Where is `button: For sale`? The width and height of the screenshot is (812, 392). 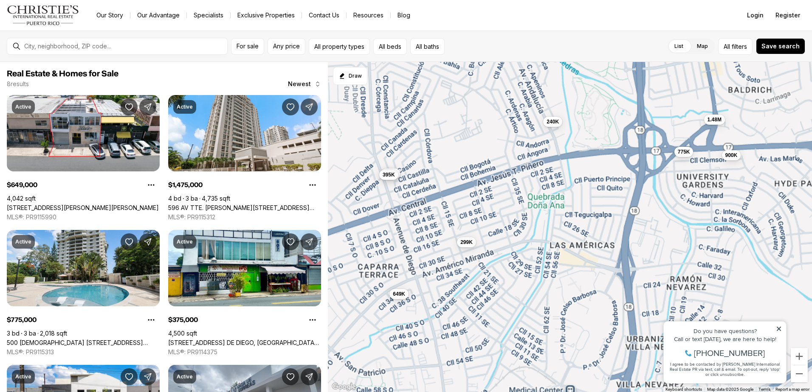
button: For sale is located at coordinates (248, 46).